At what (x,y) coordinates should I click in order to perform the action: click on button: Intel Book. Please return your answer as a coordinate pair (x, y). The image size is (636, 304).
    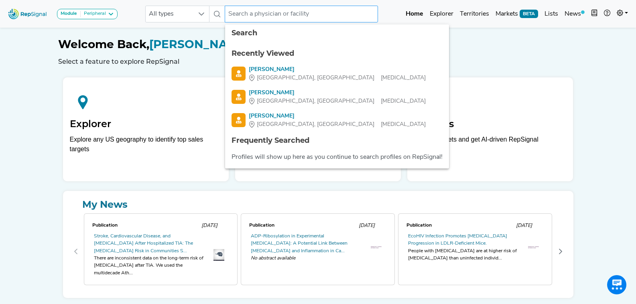
    Looking at the image, I should click on (595, 14).